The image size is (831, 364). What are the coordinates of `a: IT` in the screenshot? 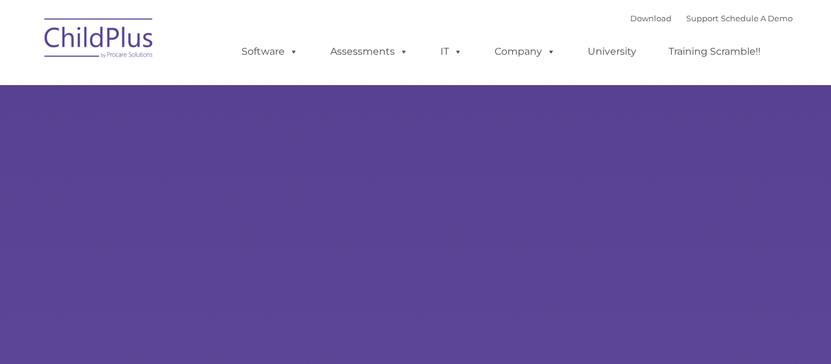 It's located at (451, 52).